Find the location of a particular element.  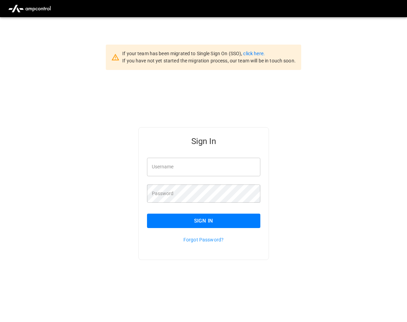

p: Forgot Password? is located at coordinates (203, 240).